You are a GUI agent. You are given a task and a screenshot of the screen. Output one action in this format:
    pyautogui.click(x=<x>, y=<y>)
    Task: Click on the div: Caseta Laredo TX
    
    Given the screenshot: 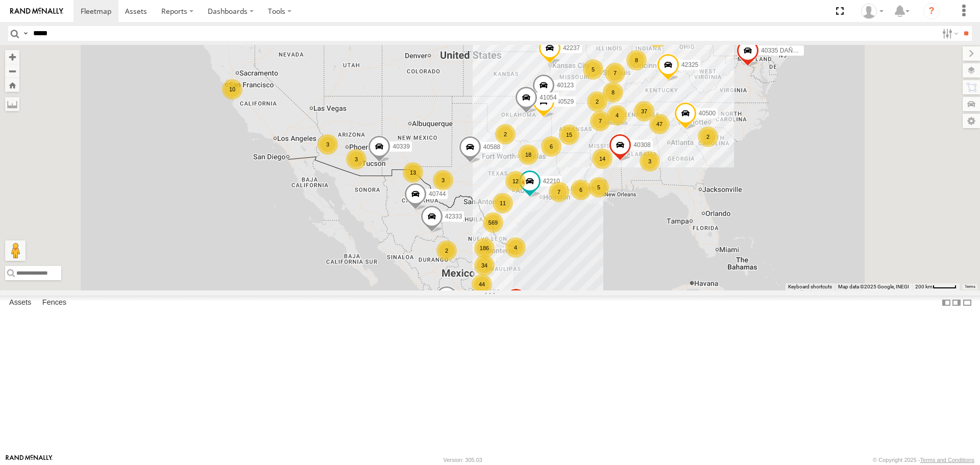 What is the action you would take?
    pyautogui.click(x=872, y=11)
    